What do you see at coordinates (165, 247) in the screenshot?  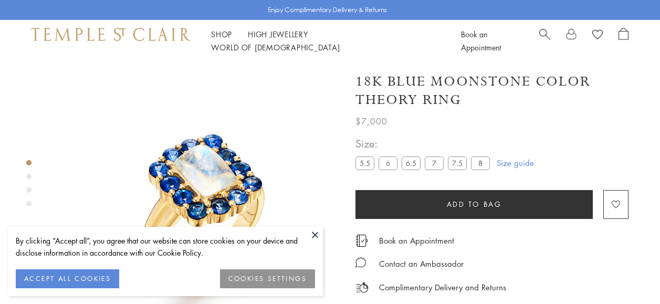 I see `div: By clicking “Accept all”, you agree that our website can store cookies on your device and disclos...` at bounding box center [165, 247].